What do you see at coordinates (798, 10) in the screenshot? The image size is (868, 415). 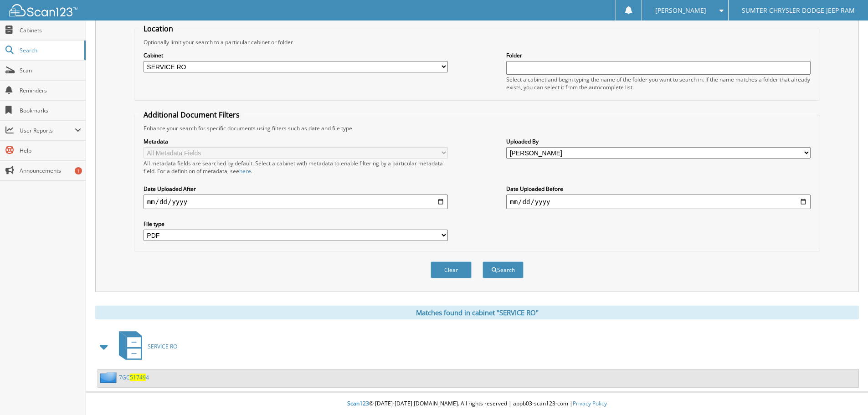 I see `span: SUMTER CHRYSLER DODGE JEEP RAM` at bounding box center [798, 10].